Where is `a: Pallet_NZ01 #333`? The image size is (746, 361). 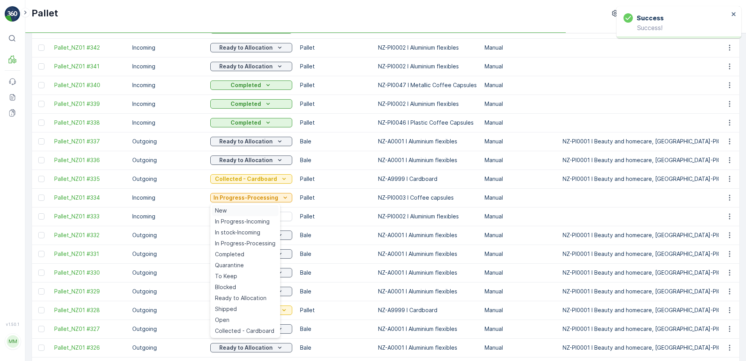
a: Pallet_NZ01 #333 is located at coordinates (89, 216).